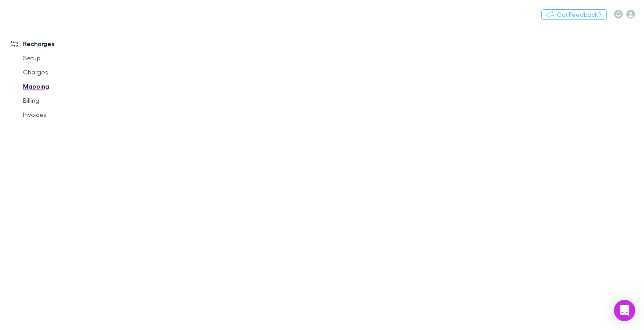  I want to click on a: Mapping, so click(64, 86).